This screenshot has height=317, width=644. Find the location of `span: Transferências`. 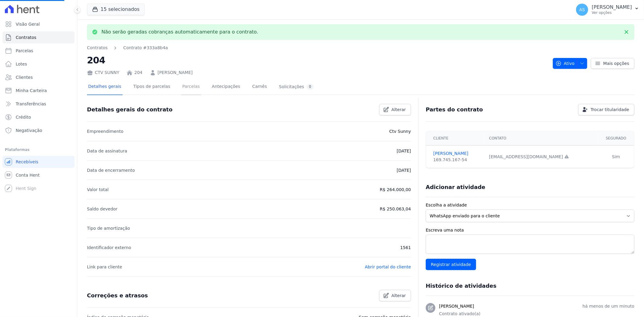

span: Transferências is located at coordinates (31, 104).